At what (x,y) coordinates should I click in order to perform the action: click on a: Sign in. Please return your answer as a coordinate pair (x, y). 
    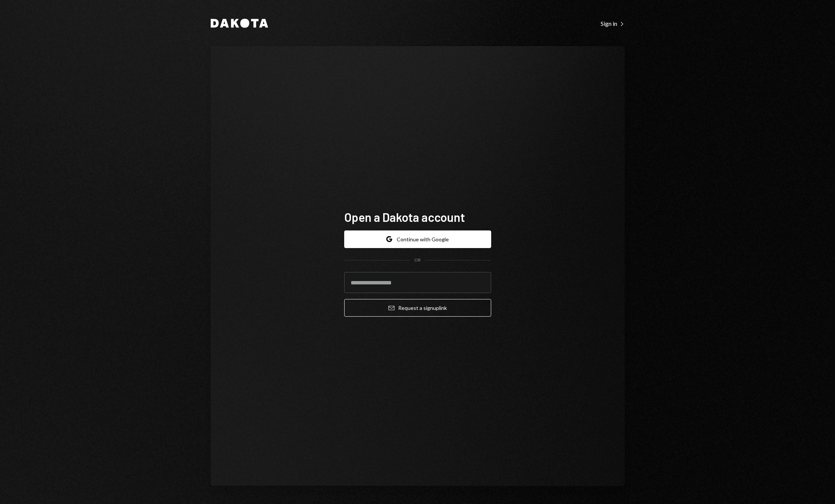
    Looking at the image, I should click on (613, 24).